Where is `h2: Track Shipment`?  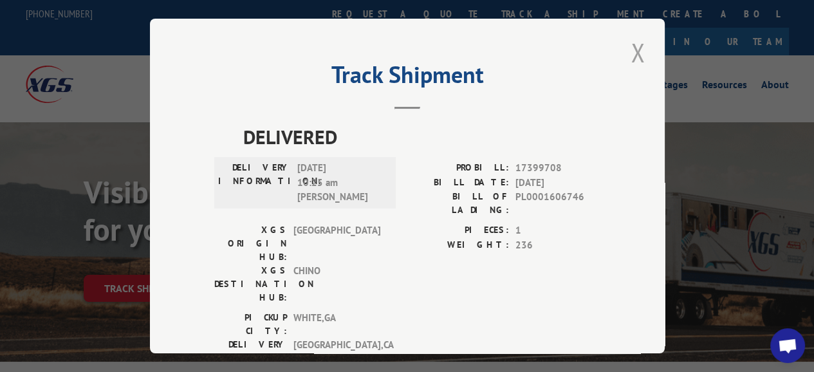
h2: Track Shipment is located at coordinates (407, 78).